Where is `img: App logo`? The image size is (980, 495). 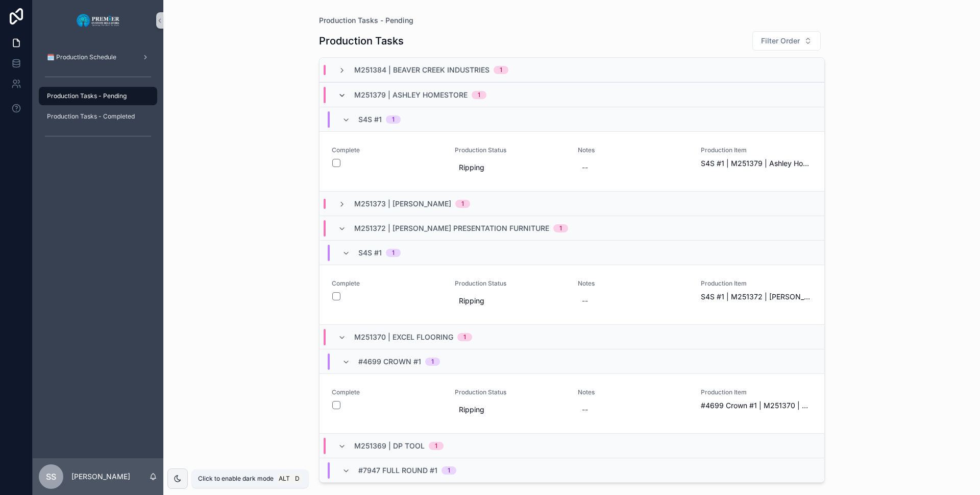
img: App logo is located at coordinates (98, 20).